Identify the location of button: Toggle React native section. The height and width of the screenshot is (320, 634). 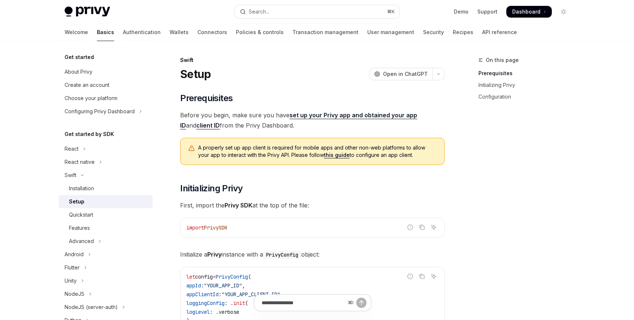
(106, 162).